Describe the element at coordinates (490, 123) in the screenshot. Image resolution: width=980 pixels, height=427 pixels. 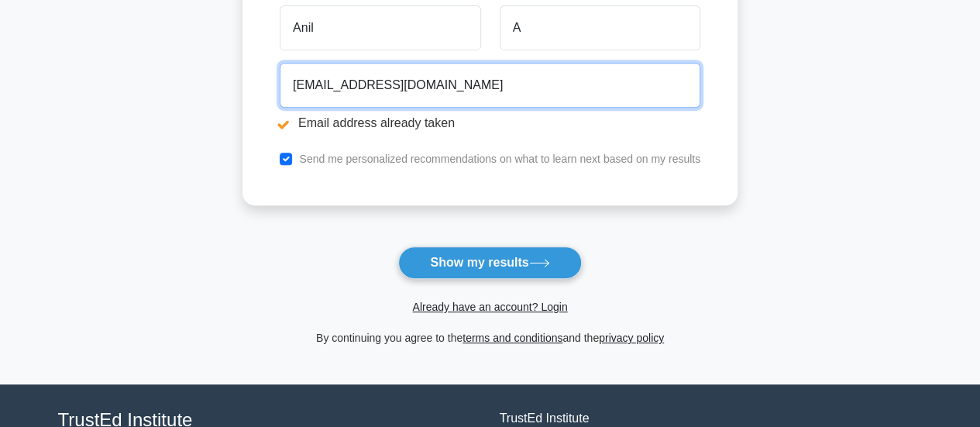
I see `li: Email address already taken` at that location.